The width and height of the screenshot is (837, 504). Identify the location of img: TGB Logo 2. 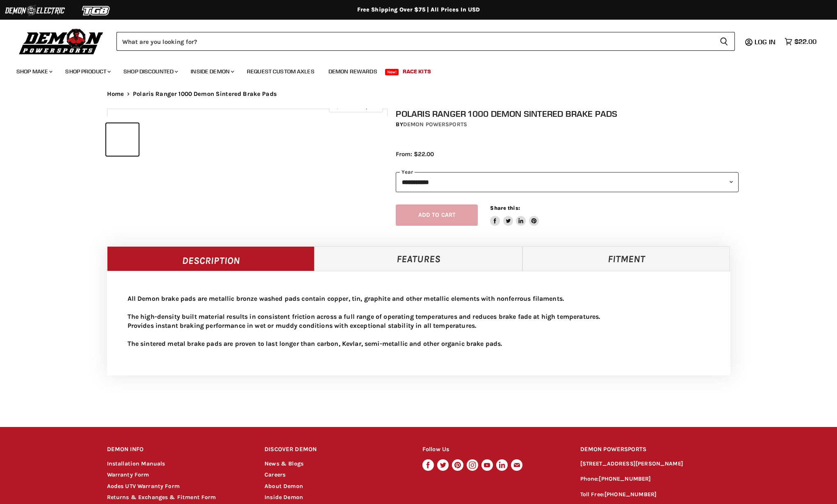
(97, 10).